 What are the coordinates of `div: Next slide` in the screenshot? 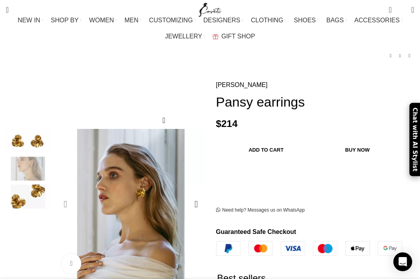 It's located at (196, 204).